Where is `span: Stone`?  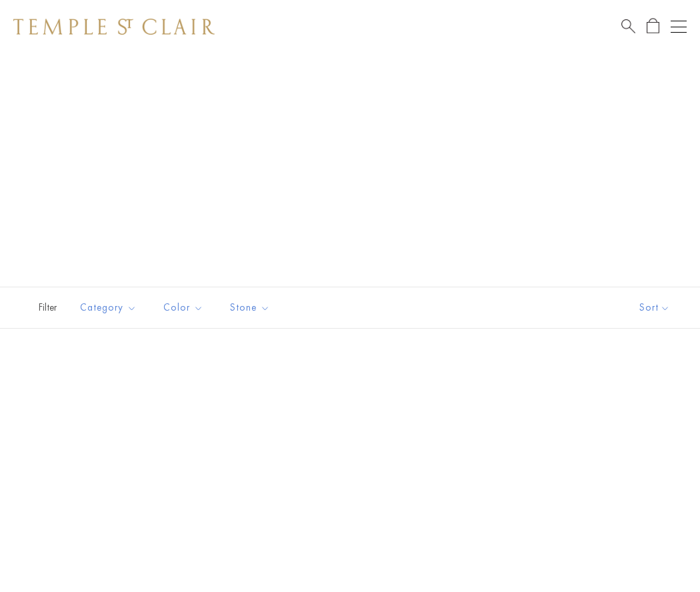
span: Stone is located at coordinates (251, 308).